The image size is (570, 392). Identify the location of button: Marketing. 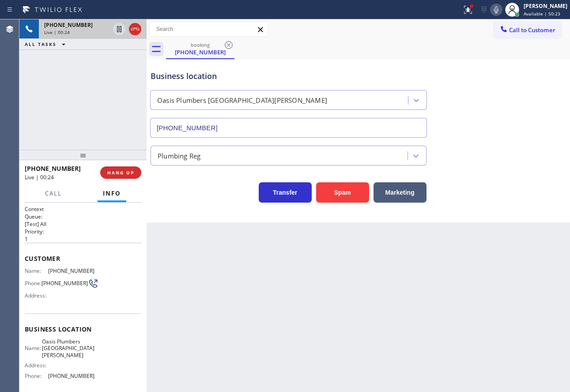
(400, 193).